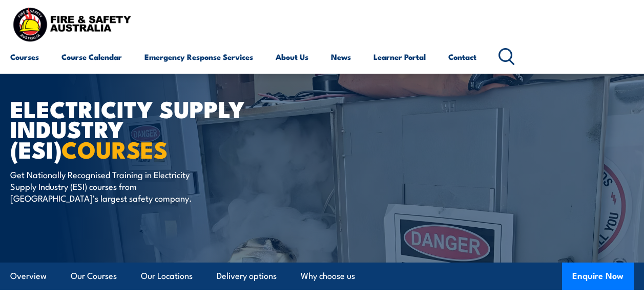 The height and width of the screenshot is (304, 644). What do you see at coordinates (598, 276) in the screenshot?
I see `button: Enquire Now` at bounding box center [598, 276].